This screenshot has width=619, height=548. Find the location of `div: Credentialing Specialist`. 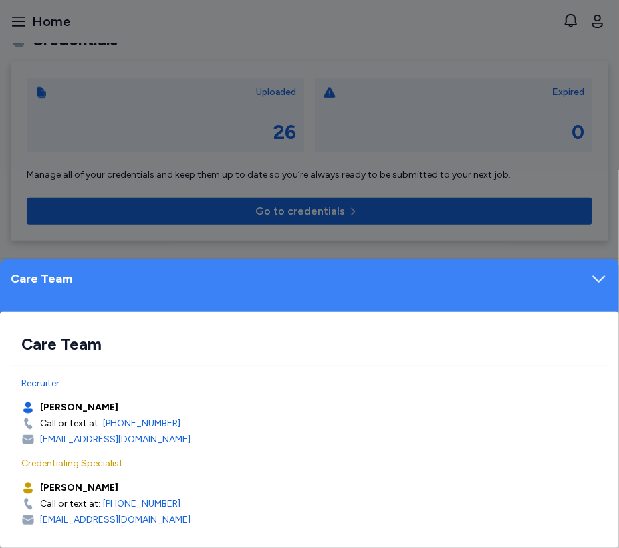

div: Credentialing Specialist is located at coordinates (310, 464).